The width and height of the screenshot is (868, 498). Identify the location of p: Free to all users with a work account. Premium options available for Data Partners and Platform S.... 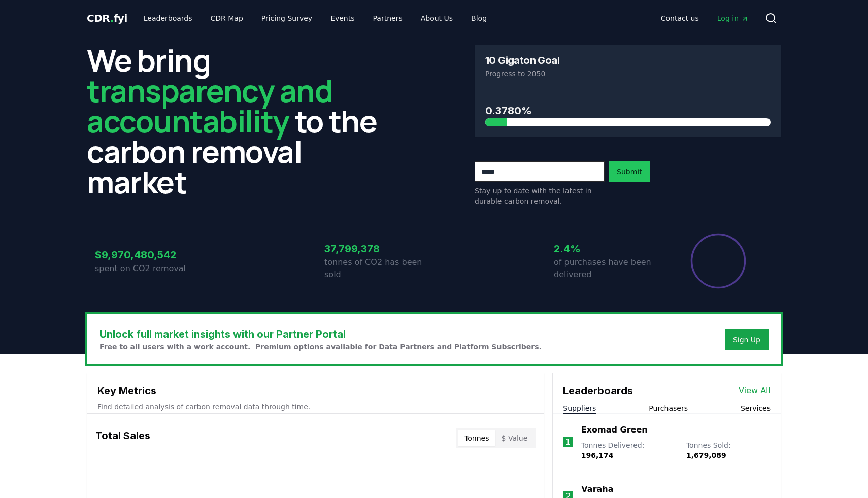
(321, 346).